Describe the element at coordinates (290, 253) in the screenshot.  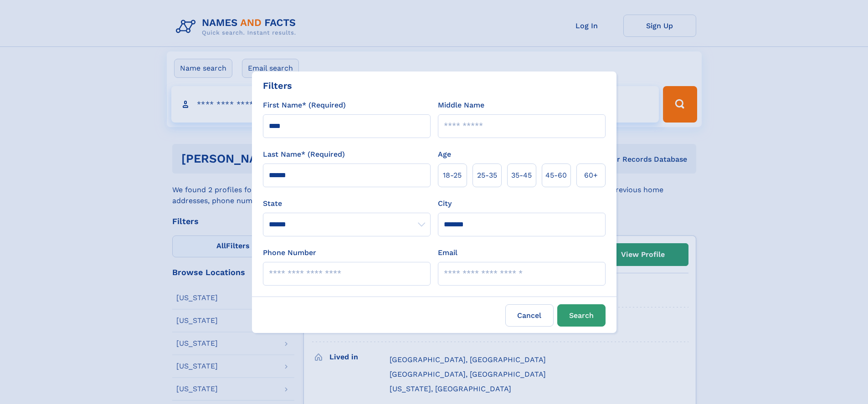
I see `label: Phone Number` at that location.